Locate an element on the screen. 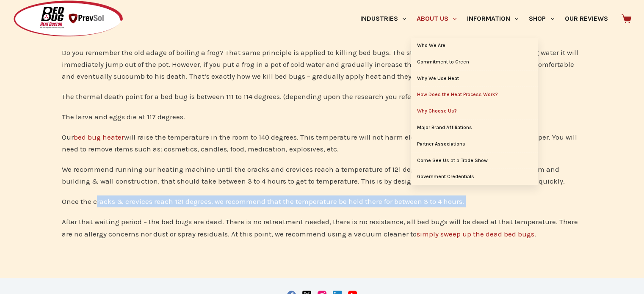  button: Open LiveChat chat widget is located at coordinates (20, 16).